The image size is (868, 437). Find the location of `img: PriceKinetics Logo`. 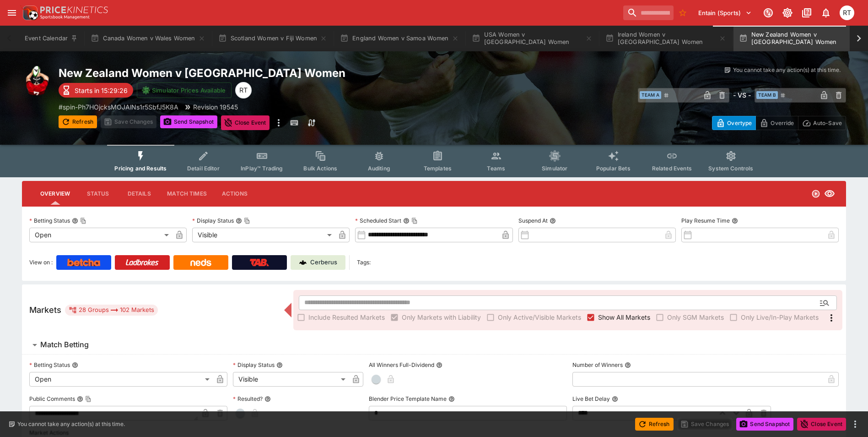

img: PriceKinetics Logo is located at coordinates (29, 13).